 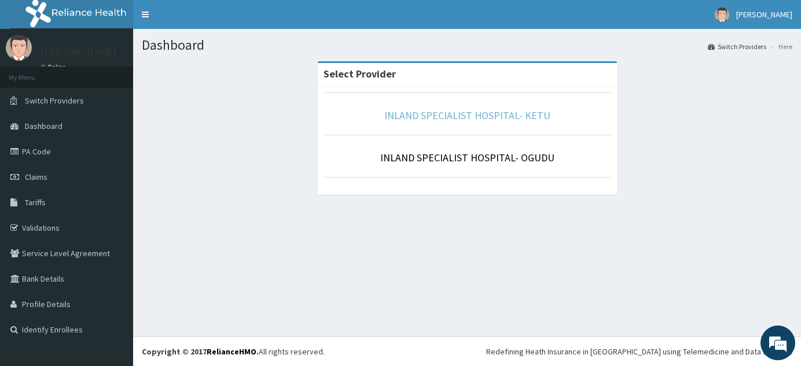 What do you see at coordinates (737, 46) in the screenshot?
I see `a: Switch Providers` at bounding box center [737, 46].